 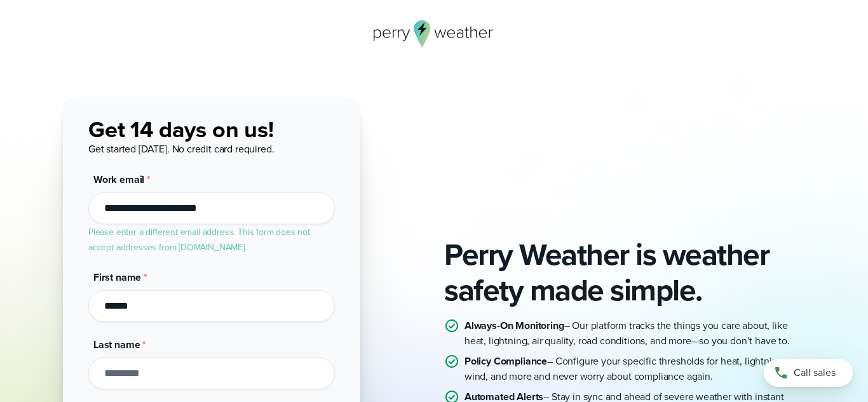 What do you see at coordinates (815, 373) in the screenshot?
I see `span: Call sales` at bounding box center [815, 373].